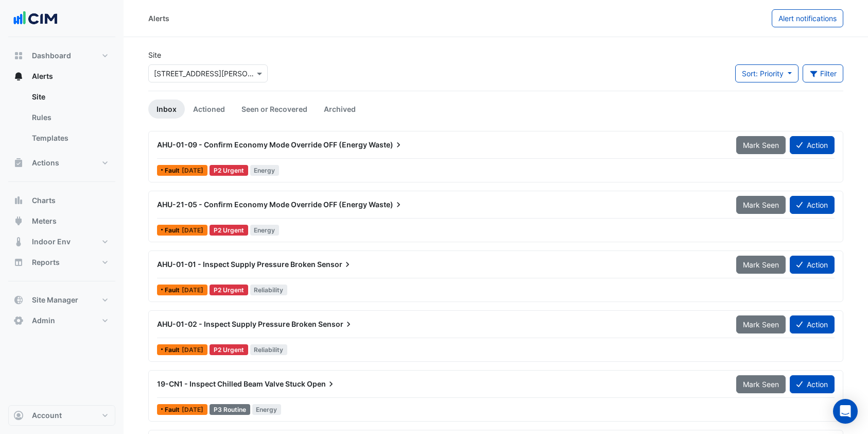  Describe the element at coordinates (845, 411) in the screenshot. I see `div: Open Intercom Messenger` at that location.